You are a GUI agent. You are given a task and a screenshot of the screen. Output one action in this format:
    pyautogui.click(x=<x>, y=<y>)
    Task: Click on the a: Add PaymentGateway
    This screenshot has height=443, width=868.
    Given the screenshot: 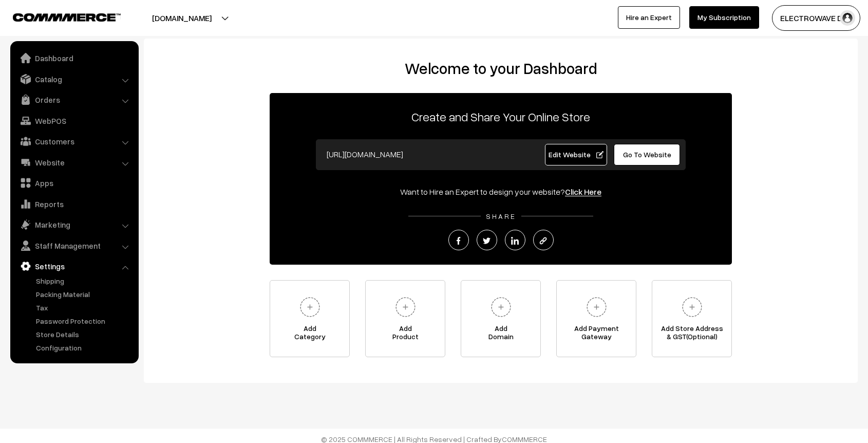 What is the action you would take?
    pyautogui.click(x=597, y=318)
    